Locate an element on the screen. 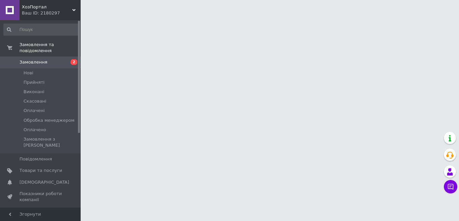 This screenshot has width=459, height=221. button: Чат з покупцем is located at coordinates (451, 187).